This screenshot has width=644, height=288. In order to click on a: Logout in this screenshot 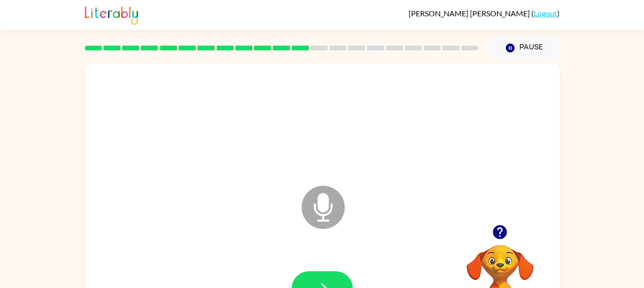, I will do `click(545, 13)`.